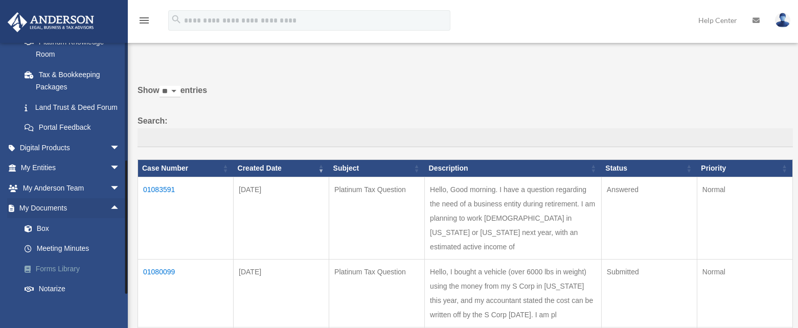 This screenshot has height=328, width=798. I want to click on a: menu, so click(144, 22).